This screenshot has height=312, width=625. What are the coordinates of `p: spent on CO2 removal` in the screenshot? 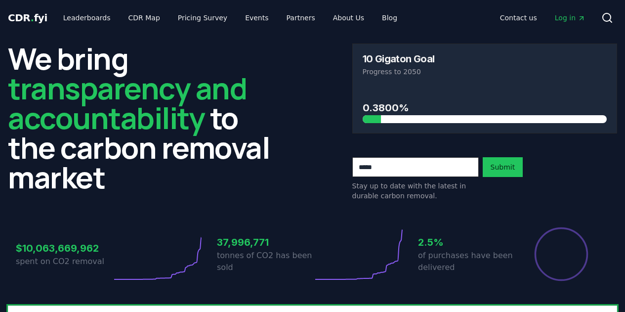 It's located at (64, 261).